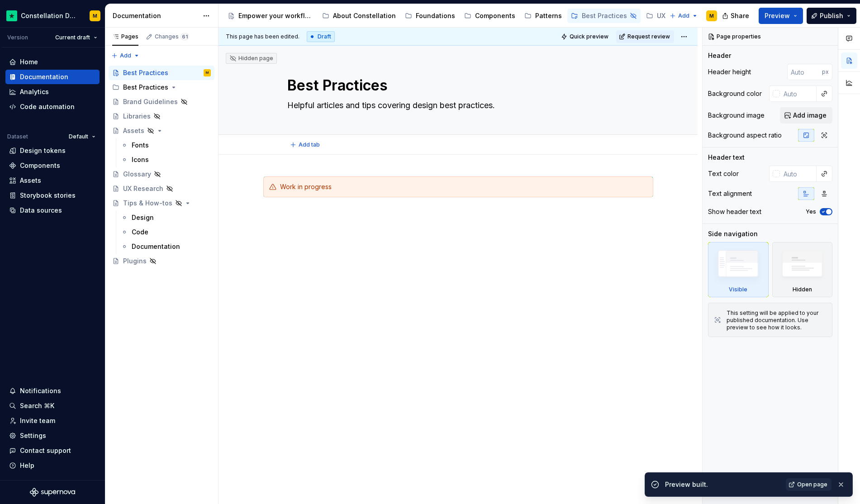 The width and height of the screenshot is (860, 504). Describe the element at coordinates (150, 102) in the screenshot. I see `div: Brand Guidelines` at that location.